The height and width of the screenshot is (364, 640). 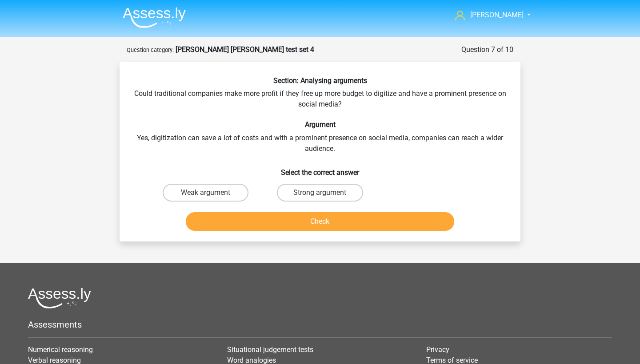 I want to click on img: Assessly, so click(x=154, y=17).